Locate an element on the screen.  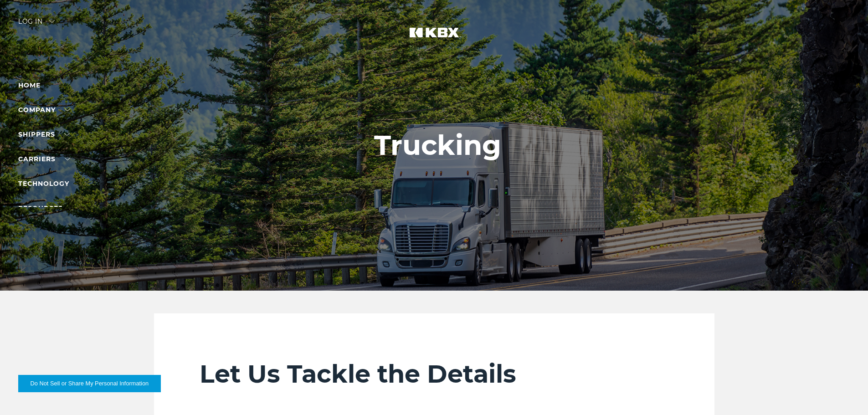
a: RESOURCES is located at coordinates (48, 208).